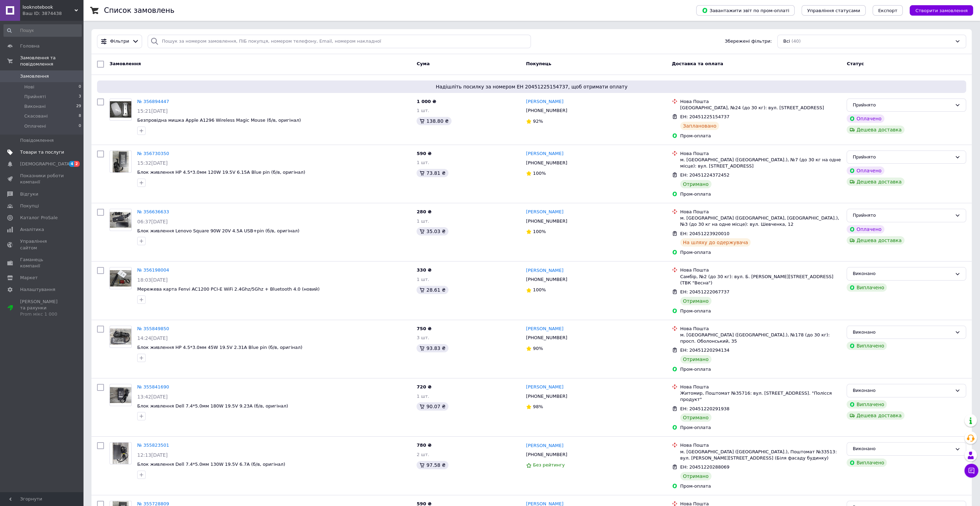  What do you see at coordinates (699, 126) in the screenshot?
I see `div: Заплановано` at bounding box center [699, 126].